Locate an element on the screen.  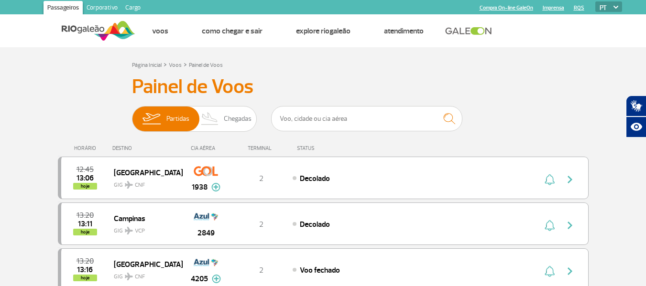
img: slider-desembarque is located at coordinates (210, 119).